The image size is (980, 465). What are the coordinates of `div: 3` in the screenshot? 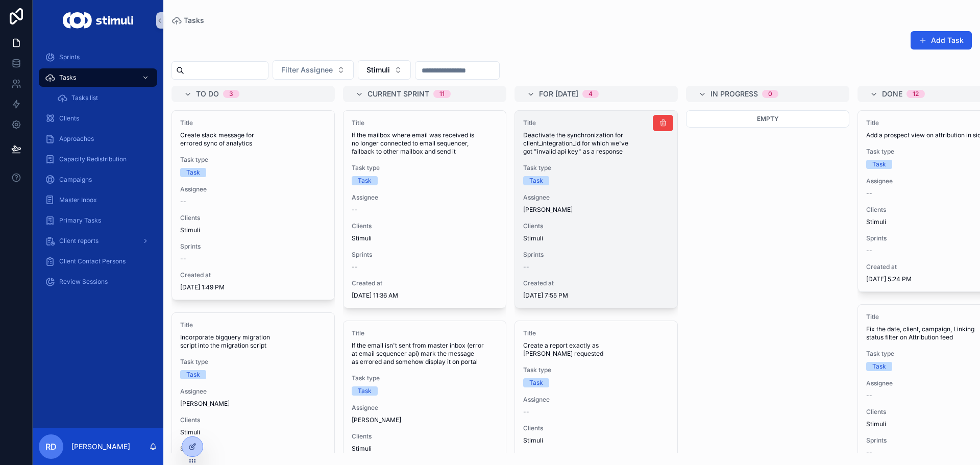 It's located at (231, 94).